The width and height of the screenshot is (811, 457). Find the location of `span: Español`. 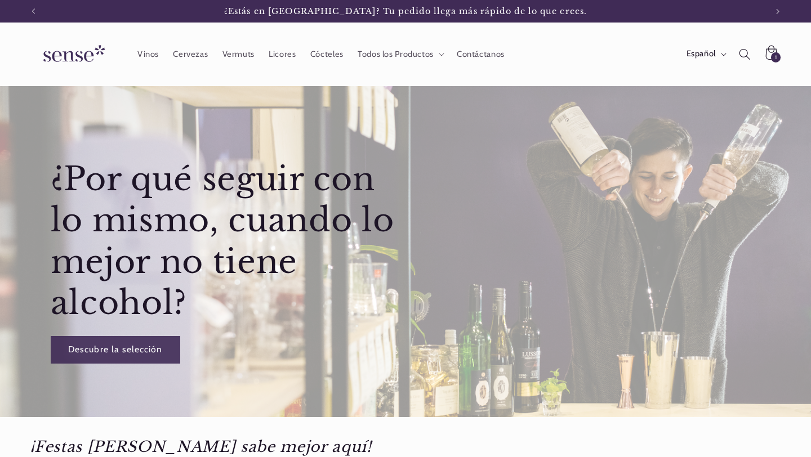

span: Español is located at coordinates (701, 54).